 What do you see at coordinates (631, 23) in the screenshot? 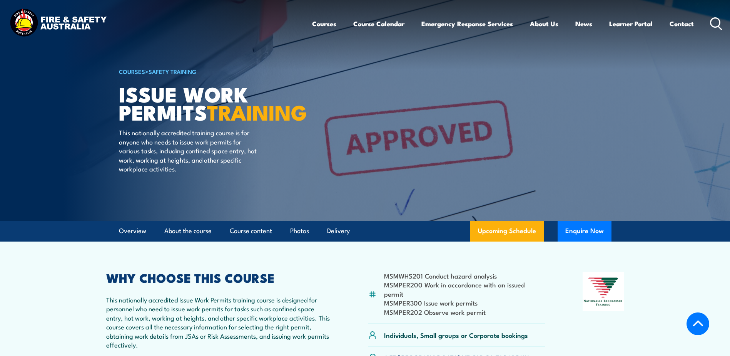
I see `a: Learner Portal` at bounding box center [631, 23].